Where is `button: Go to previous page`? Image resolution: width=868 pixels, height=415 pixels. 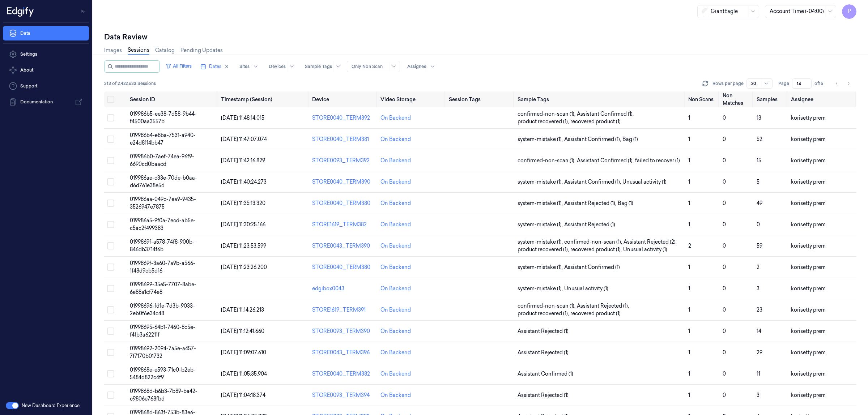 button: Go to previous page is located at coordinates (837, 83).